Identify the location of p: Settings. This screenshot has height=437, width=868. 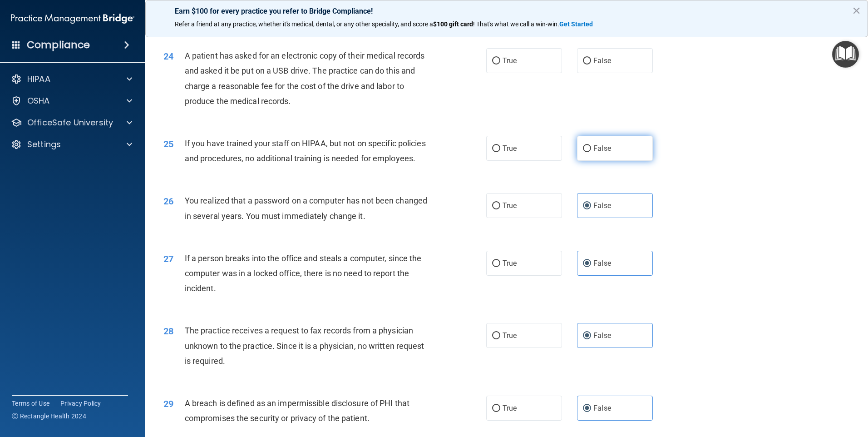
(44, 144).